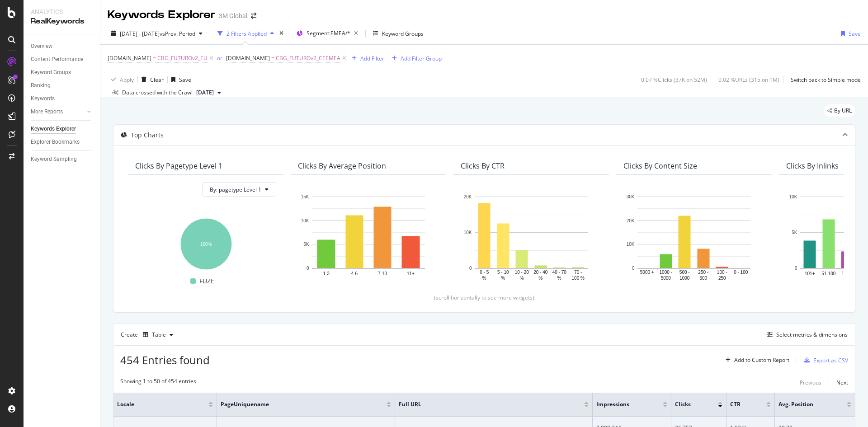 Image resolution: width=868 pixels, height=427 pixels. I want to click on button: Table, so click(158, 335).